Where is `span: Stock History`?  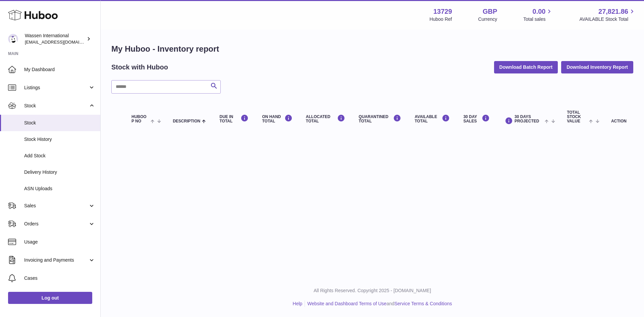 span: Stock History is located at coordinates (60, 139).